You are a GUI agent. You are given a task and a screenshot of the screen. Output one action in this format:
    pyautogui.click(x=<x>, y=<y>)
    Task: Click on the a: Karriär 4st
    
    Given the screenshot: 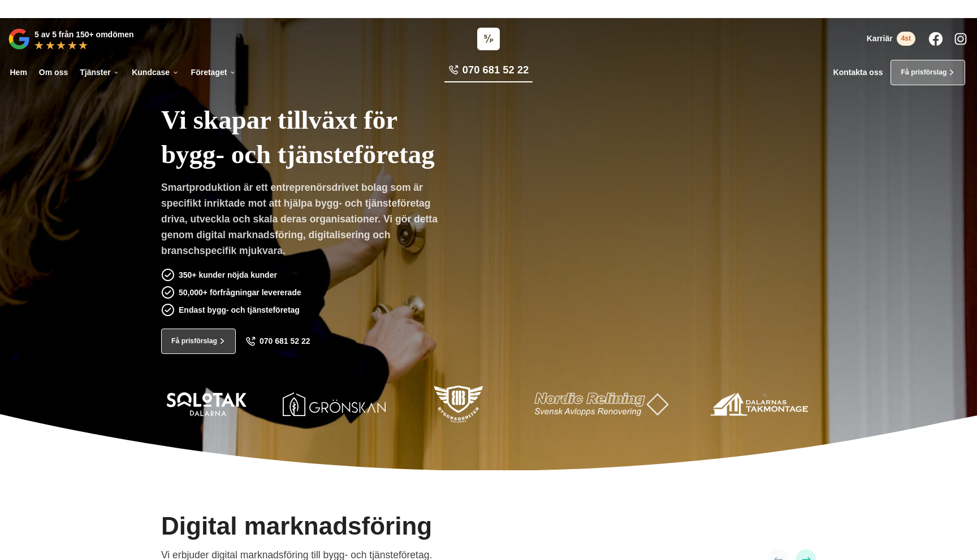 What is the action you would take?
    pyautogui.click(x=891, y=38)
    